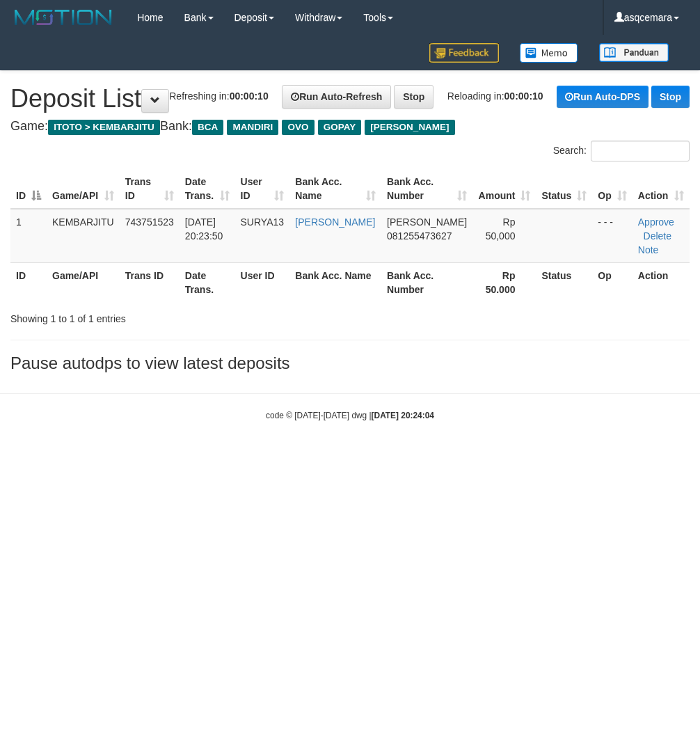 Image resolution: width=700 pixels, height=735 pixels. I want to click on th: Trans ID: activate to sort column ascending, so click(150, 188).